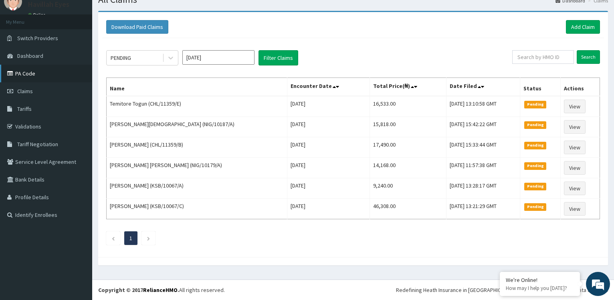  What do you see at coordinates (148, 238) in the screenshot?
I see `a: Next page` at bounding box center [148, 238].